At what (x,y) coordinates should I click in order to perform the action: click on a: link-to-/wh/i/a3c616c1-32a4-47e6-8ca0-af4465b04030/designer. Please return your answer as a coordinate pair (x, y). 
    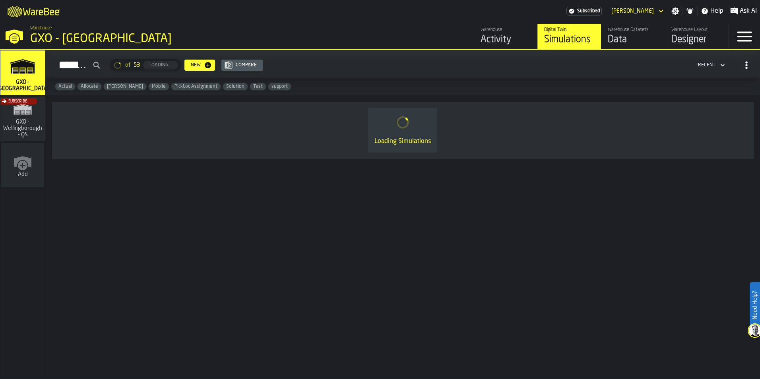
    Looking at the image, I should click on (696, 37).